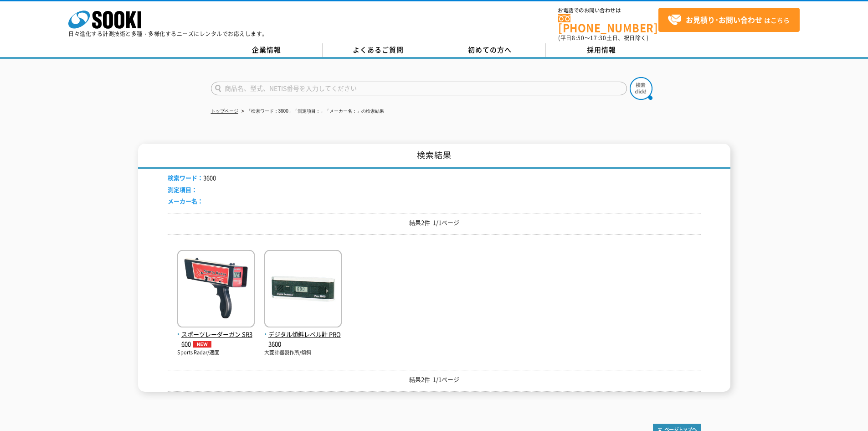  I want to click on span: メーカー名：, so click(186, 201).